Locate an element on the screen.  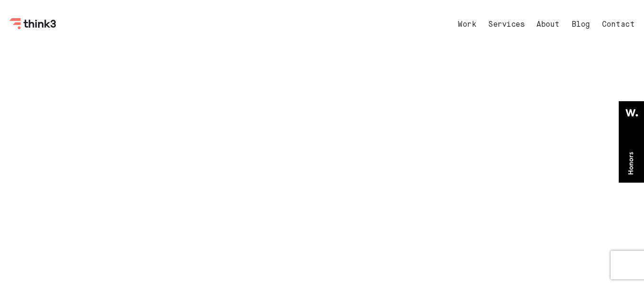
a: Contact is located at coordinates (618, 25).